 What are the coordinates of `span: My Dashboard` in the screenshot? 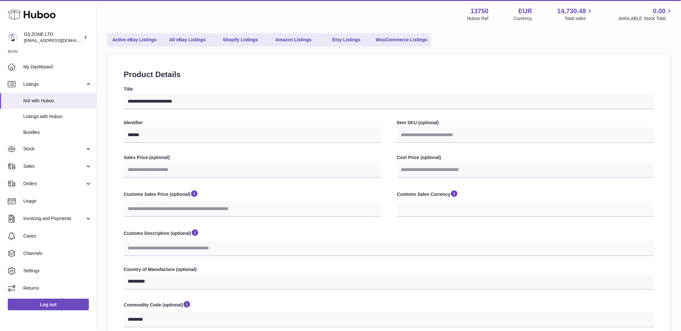 It's located at (58, 67).